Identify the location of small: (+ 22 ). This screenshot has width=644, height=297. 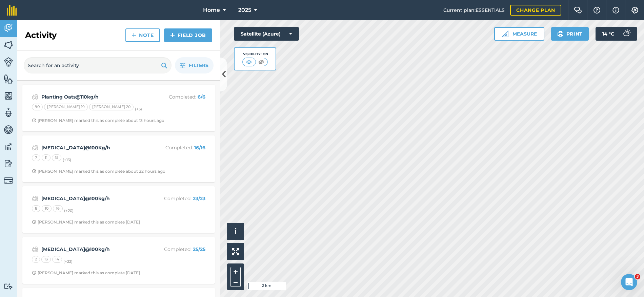
(68, 261).